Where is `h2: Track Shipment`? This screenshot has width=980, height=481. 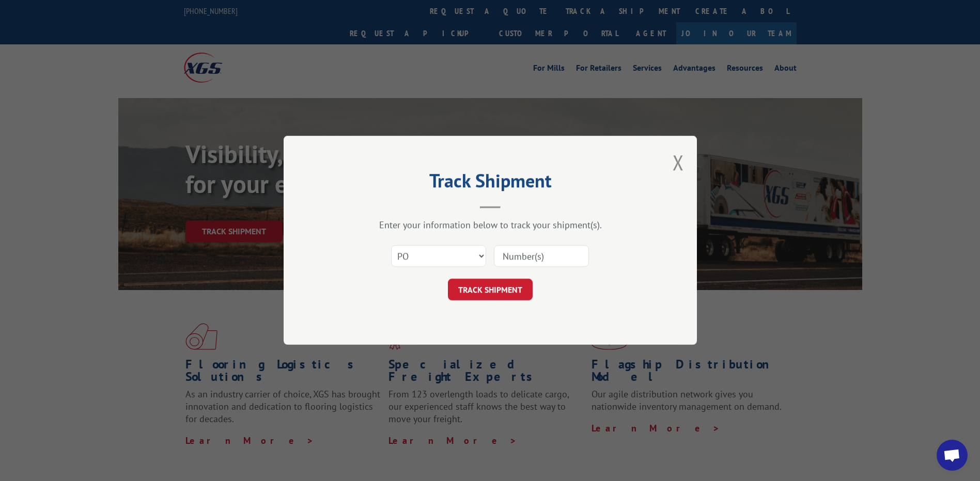
h2: Track Shipment is located at coordinates (490, 183).